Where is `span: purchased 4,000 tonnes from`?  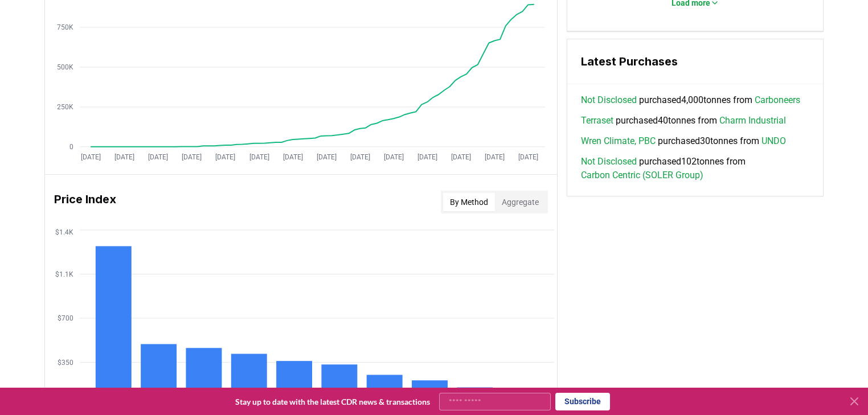 span: purchased 4,000 tonnes from is located at coordinates (690, 100).